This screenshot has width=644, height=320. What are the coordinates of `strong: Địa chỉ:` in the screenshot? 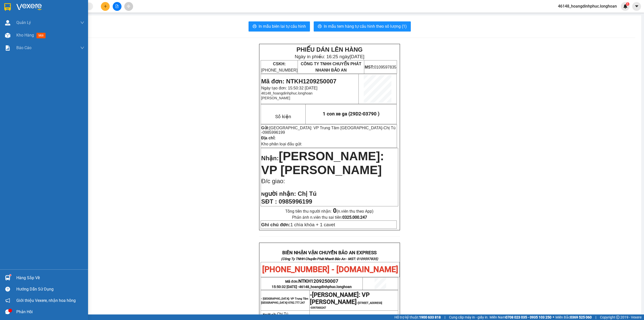 It's located at (268, 138).